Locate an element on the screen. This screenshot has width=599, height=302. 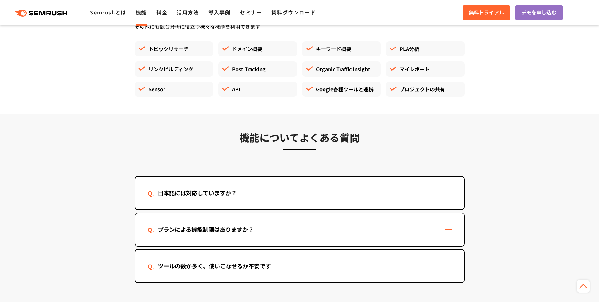
div: ドメイン概要 is located at coordinates (258, 49).